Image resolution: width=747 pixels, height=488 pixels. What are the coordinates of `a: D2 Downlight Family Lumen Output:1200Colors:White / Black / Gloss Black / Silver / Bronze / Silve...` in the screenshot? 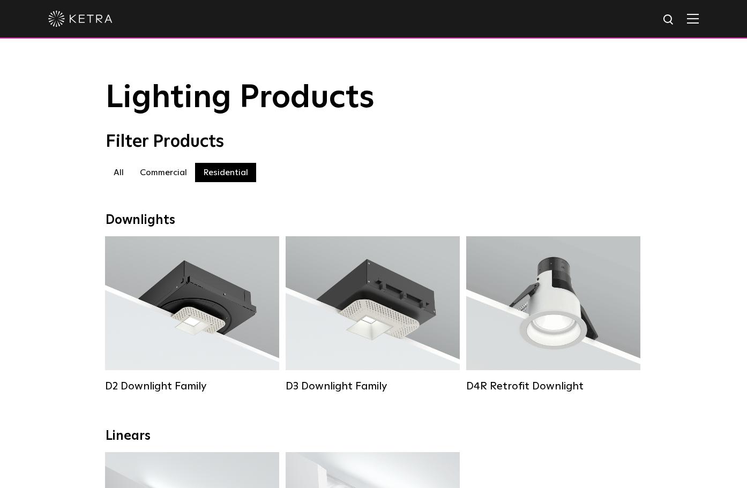 It's located at (192, 315).